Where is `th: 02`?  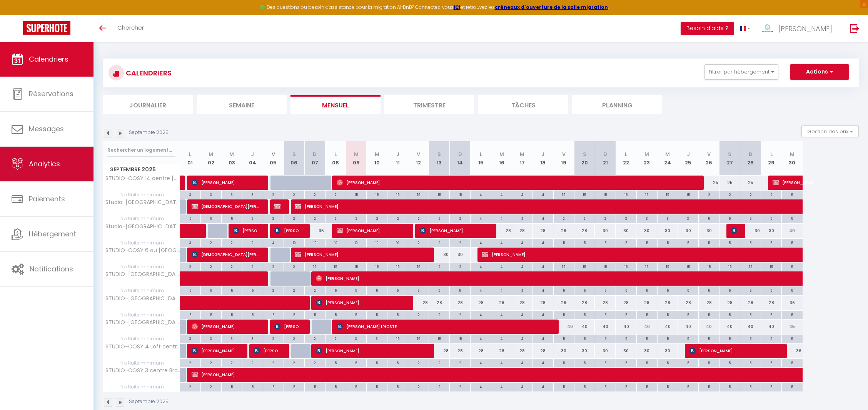 th: 02 is located at coordinates (211, 158).